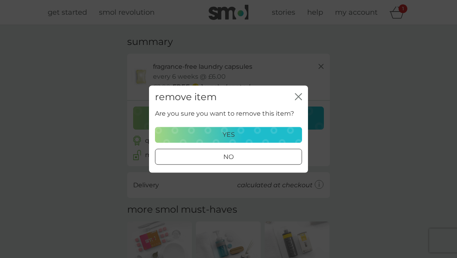 The image size is (457, 258). What do you see at coordinates (229, 135) in the screenshot?
I see `button: yes` at bounding box center [229, 135].